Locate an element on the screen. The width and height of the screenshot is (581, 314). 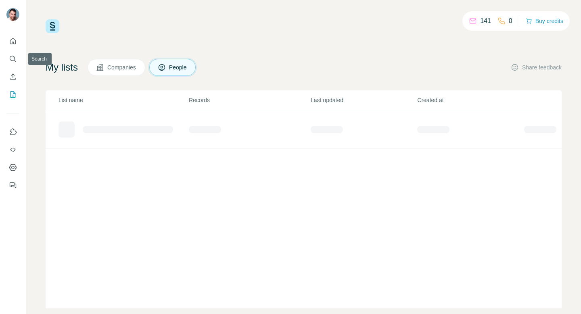
p: Created at is located at coordinates (470, 100).